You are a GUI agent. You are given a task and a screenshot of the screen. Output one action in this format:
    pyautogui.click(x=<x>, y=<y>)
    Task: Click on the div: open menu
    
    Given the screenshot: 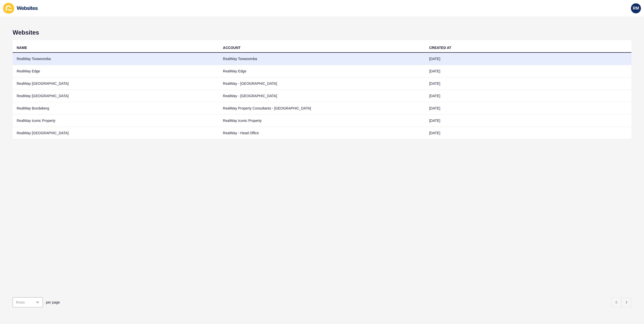 What is the action you would take?
    pyautogui.click(x=28, y=302)
    